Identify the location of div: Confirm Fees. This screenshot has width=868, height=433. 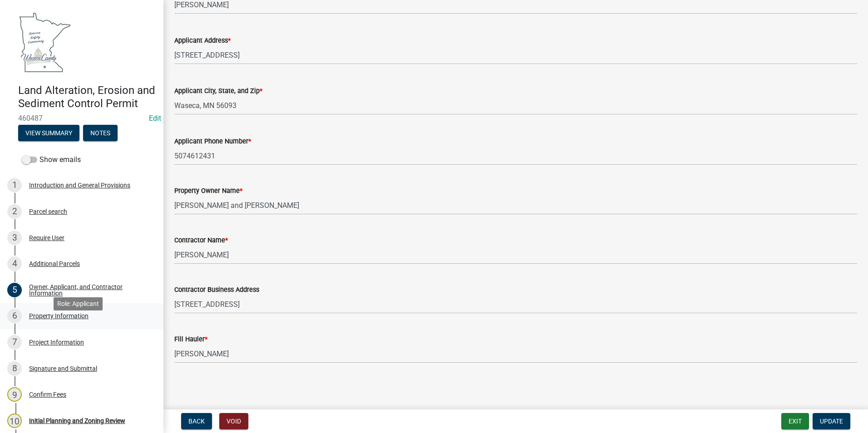
(47, 395).